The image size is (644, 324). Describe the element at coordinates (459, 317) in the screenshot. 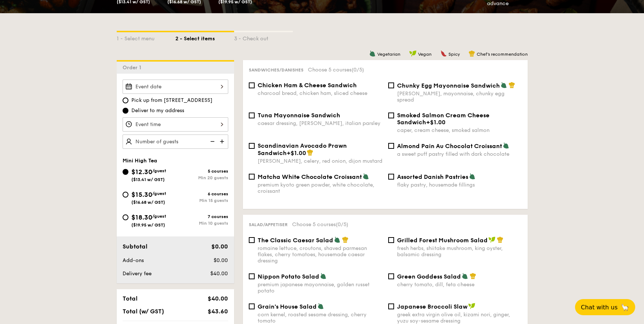

I see `div: greek extra virgin olive oil, kizami nori, ginger, yuzu soy-sesame dressing` at that location.